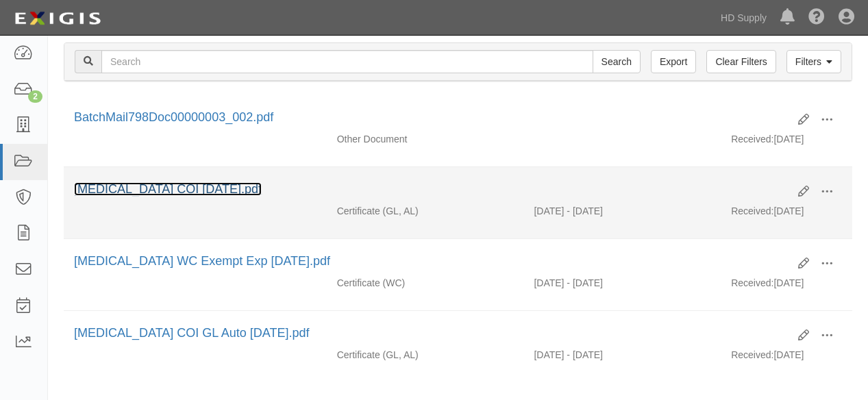  Describe the element at coordinates (35, 97) in the screenshot. I see `div: 2` at that location.